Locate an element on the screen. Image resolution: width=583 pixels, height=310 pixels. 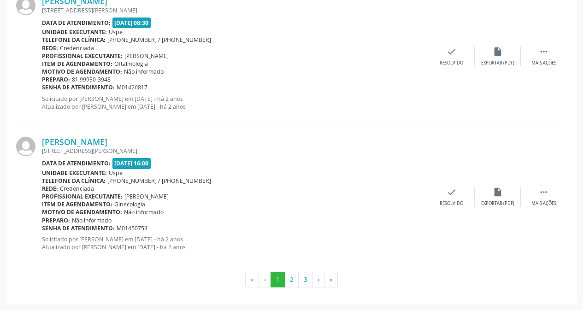
img: img is located at coordinates (26, 146).